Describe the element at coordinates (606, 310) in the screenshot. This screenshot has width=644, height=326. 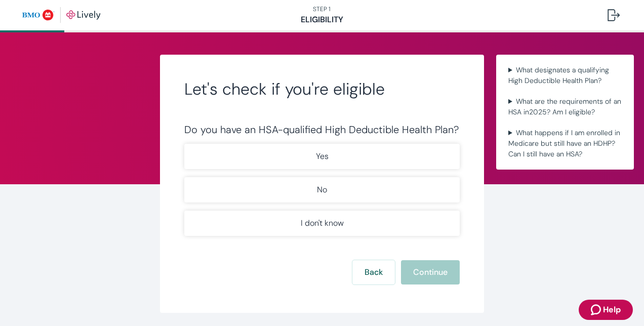
I see `button: Zendesk support iconHelp` at that location.